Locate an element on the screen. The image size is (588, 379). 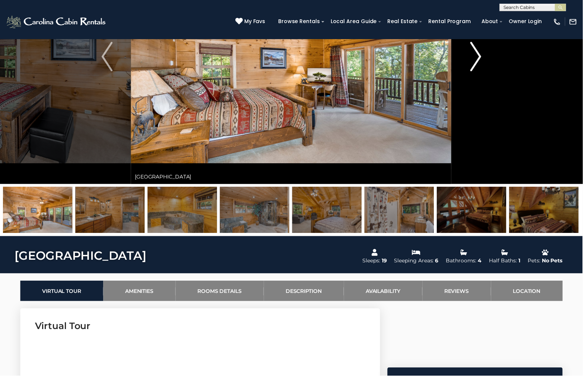
a: Owner Login is located at coordinates (530, 22).